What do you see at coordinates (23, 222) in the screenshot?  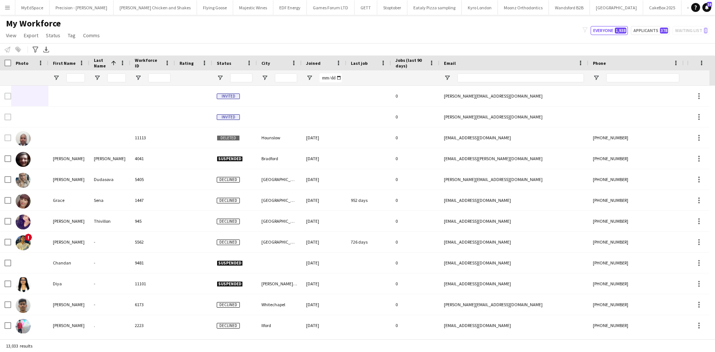 I see `img: Pamela Thivillon` at bounding box center [23, 222].